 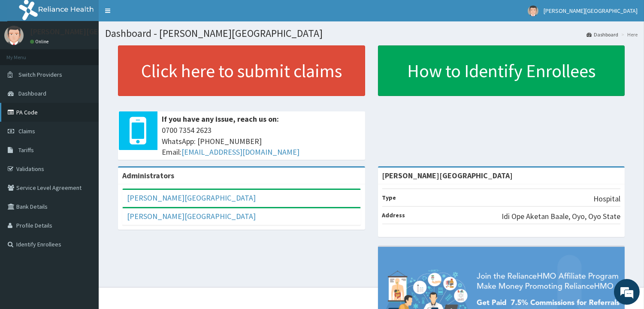 What do you see at coordinates (26, 131) in the screenshot?
I see `span: Claims` at bounding box center [26, 131].